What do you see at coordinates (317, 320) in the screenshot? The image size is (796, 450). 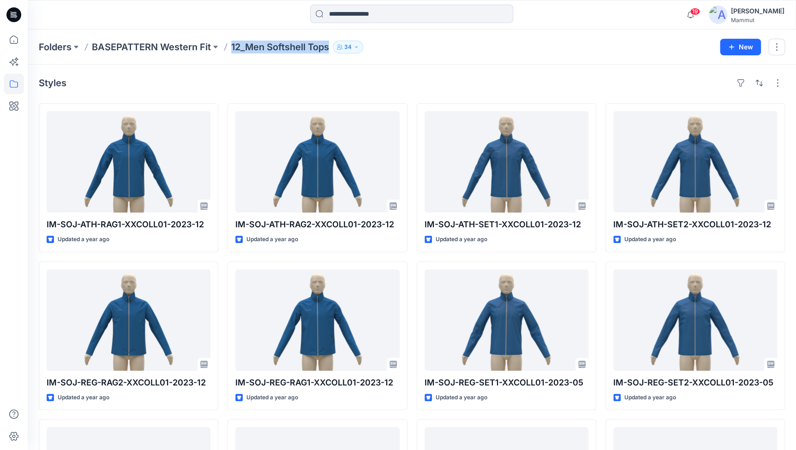 I see `a: IM-SOJ-REG-RAG1-XXCOLL01-2023-12` at bounding box center [317, 320].